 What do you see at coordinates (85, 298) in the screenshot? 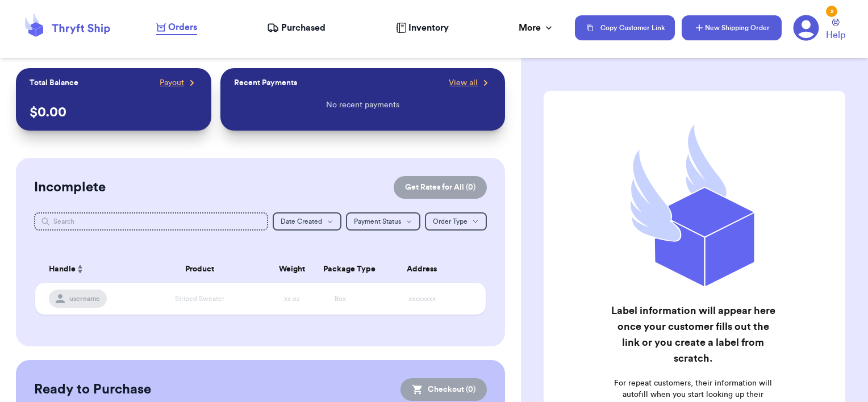
I see `span: username` at bounding box center [85, 298].